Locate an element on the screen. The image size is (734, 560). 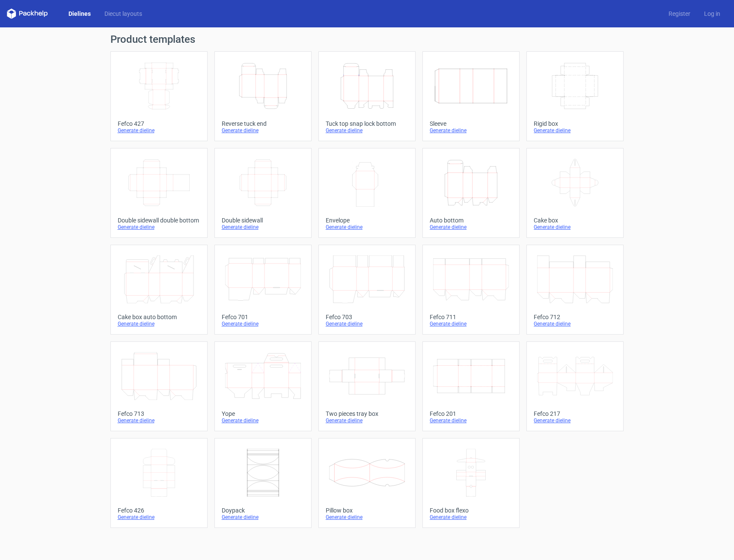
a: Pillow boxGenerate dieline is located at coordinates (367, 483).